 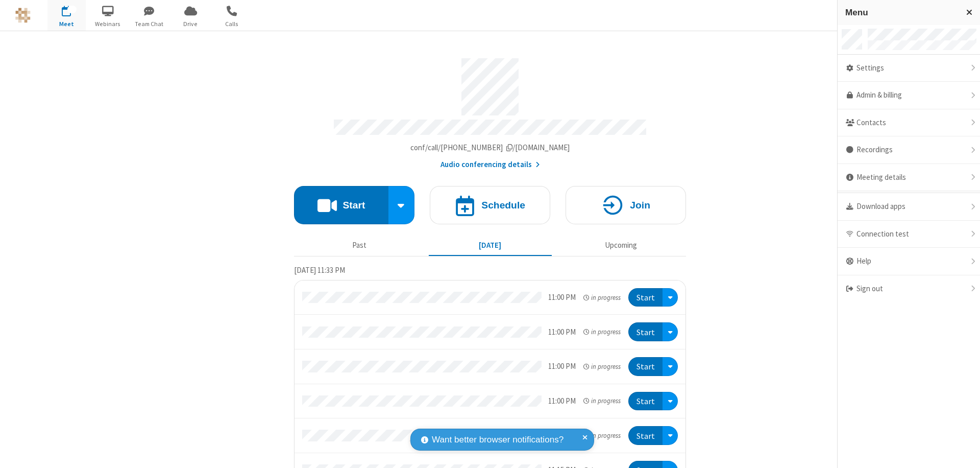 What do you see at coordinates (490, 148) in the screenshot?
I see `button: Copy my meeting room linkCopy my meeting room link` at bounding box center [490, 148].